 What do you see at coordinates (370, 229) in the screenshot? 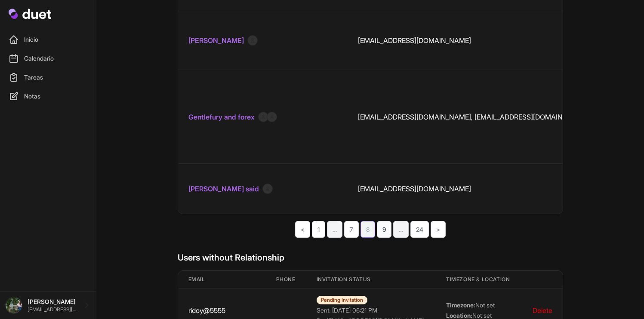
I see `nav: Pages` at bounding box center [370, 229].